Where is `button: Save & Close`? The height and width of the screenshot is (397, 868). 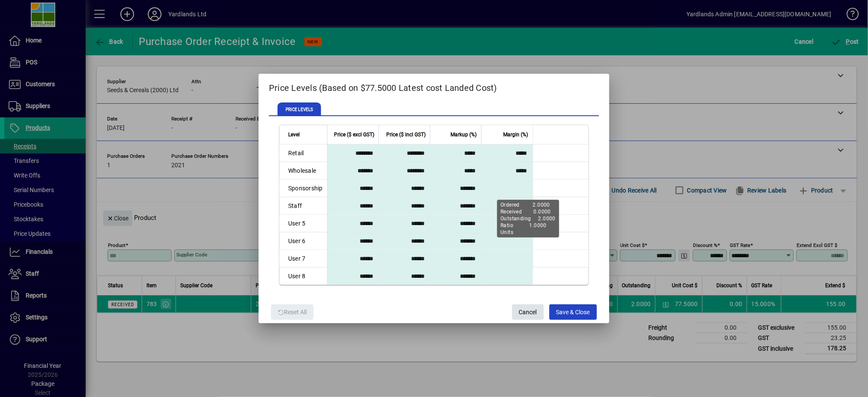 button: Save & Close is located at coordinates (572, 312).